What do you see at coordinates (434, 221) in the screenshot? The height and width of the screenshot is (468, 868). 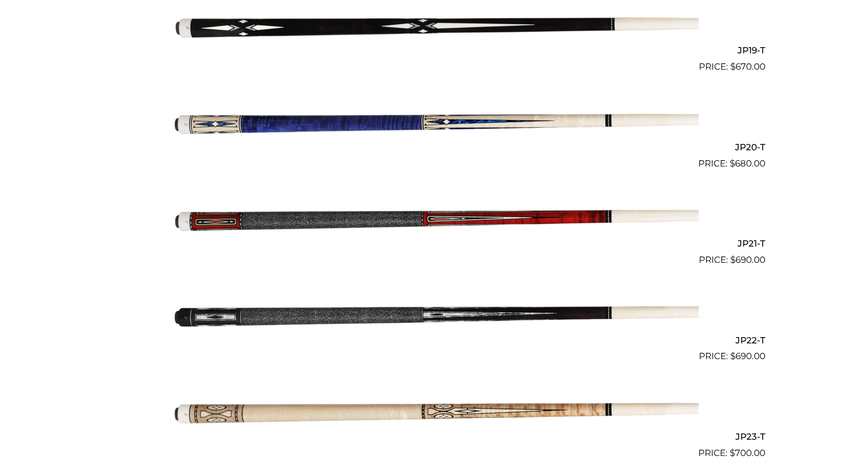 I see `a: JP21-T $690.00` at bounding box center [434, 221].